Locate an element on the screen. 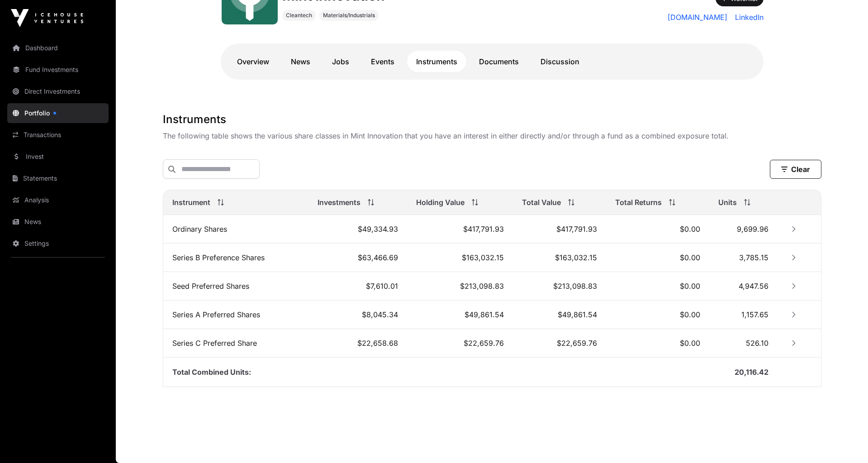  span: Holding Value is located at coordinates (440, 202).